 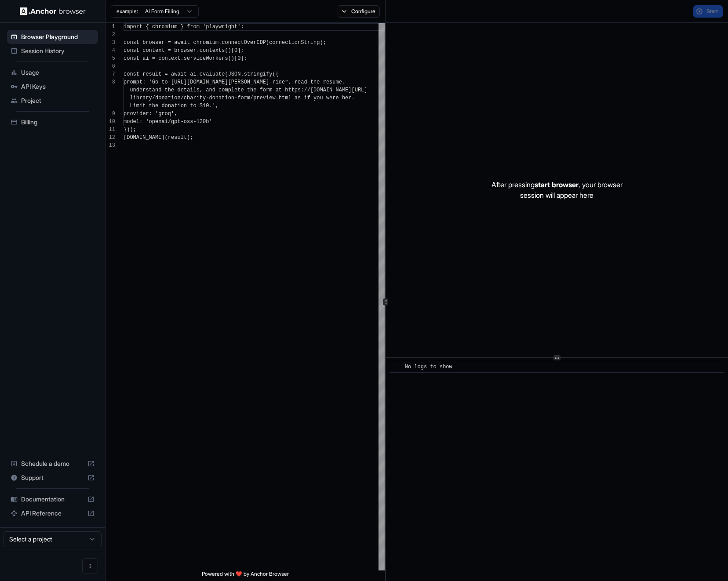 What do you see at coordinates (168, 122) in the screenshot?
I see `span: model: 'openai/gpt-oss-120b'` at bounding box center [168, 122].